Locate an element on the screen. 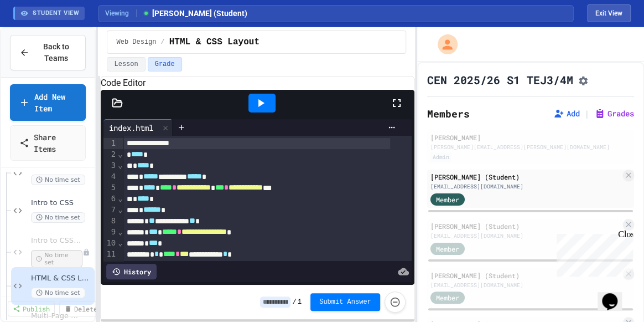 This screenshot has width=644, height=322. div: Admin is located at coordinates (441, 157).